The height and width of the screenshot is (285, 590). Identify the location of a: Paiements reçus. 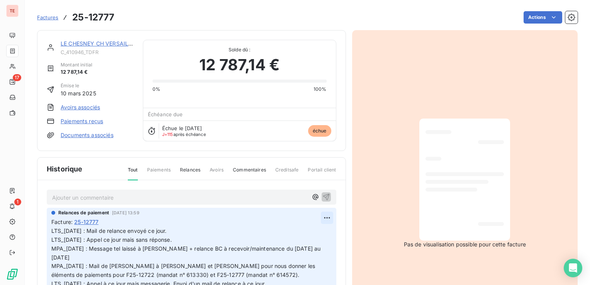
(82, 121).